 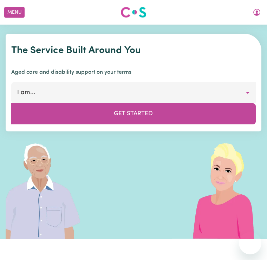 What do you see at coordinates (134, 51) in the screenshot?
I see `h1: The Service Built Around You` at bounding box center [134, 51].